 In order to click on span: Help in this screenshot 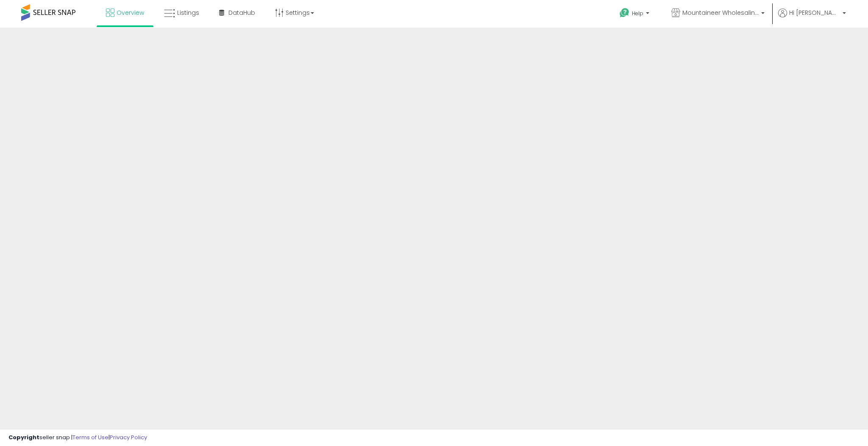, I will do `click(637, 13)`.